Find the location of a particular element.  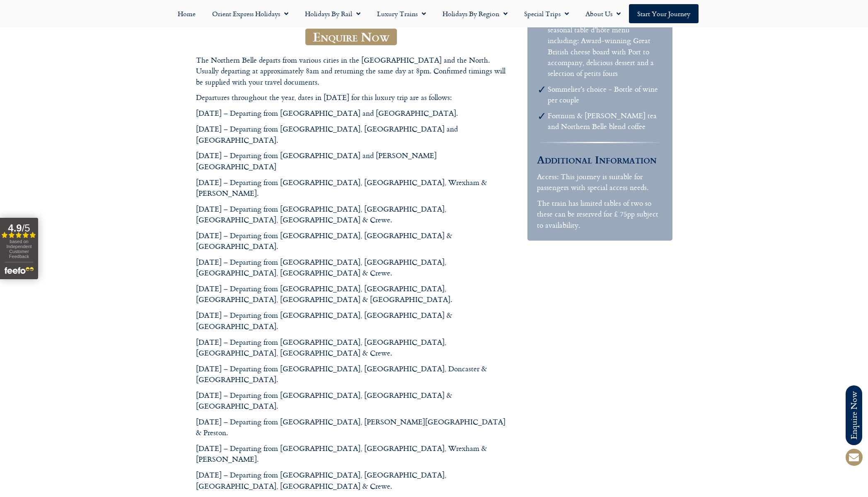

li: Sommelier’s choice - Bottle of wine per couple is located at coordinates (605, 94).